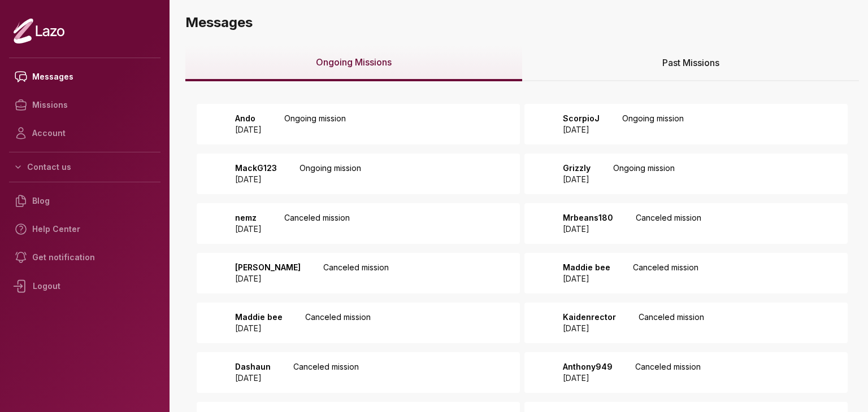 The height and width of the screenshot is (412, 868). What do you see at coordinates (85, 105) in the screenshot?
I see `a: Missions` at bounding box center [85, 105].